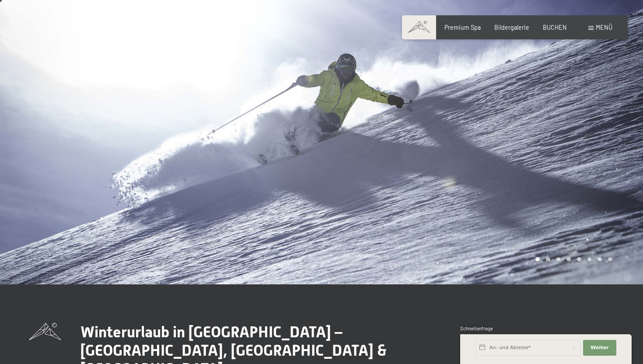 The height and width of the screenshot is (364, 643). I want to click on span: Schnellanfrage, so click(476, 328).